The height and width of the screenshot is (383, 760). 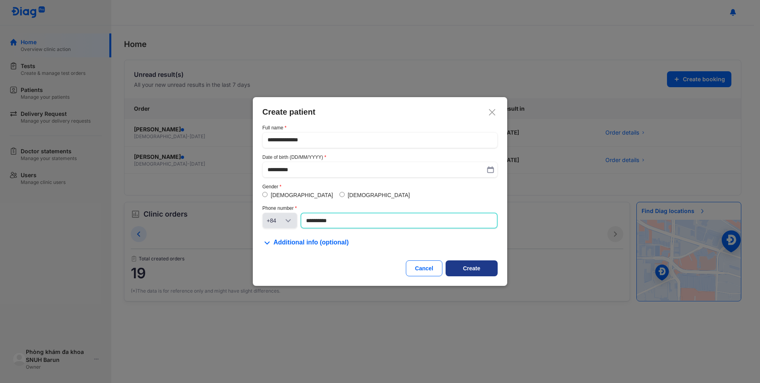 I want to click on span: Additional info (optional), so click(x=311, y=243).